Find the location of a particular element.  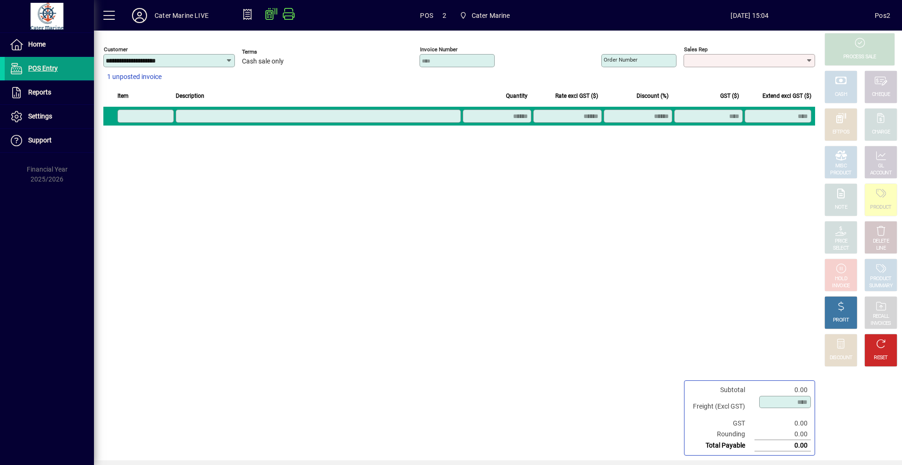

div: SELECT is located at coordinates (841, 248).